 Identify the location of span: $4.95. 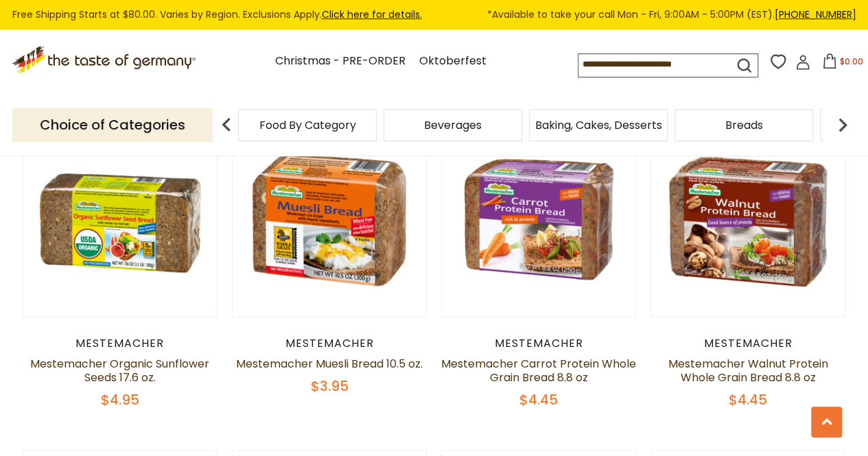
(120, 400).